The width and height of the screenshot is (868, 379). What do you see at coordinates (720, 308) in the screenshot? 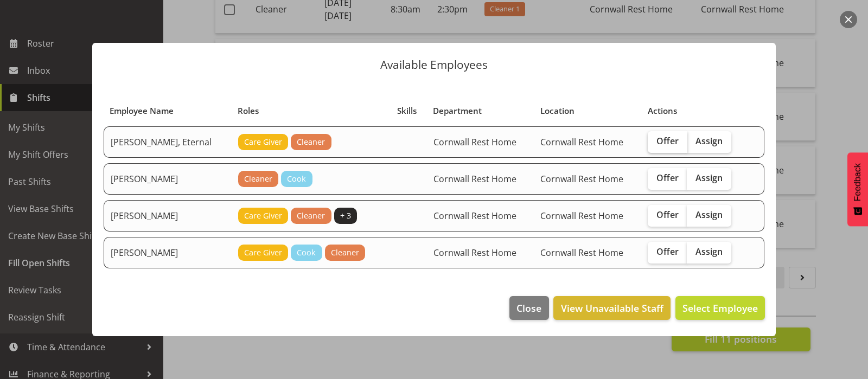
I see `button: Select Employee` at bounding box center [720, 308].